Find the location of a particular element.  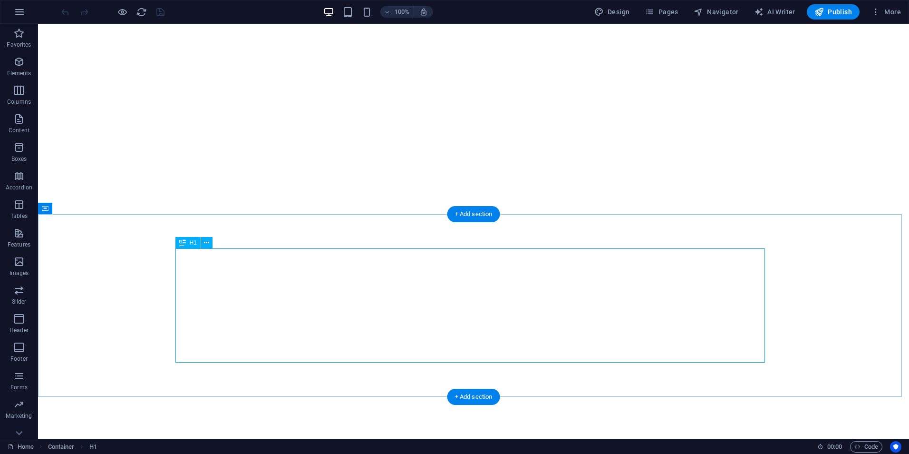

span: 00 00 is located at coordinates (834, 446).